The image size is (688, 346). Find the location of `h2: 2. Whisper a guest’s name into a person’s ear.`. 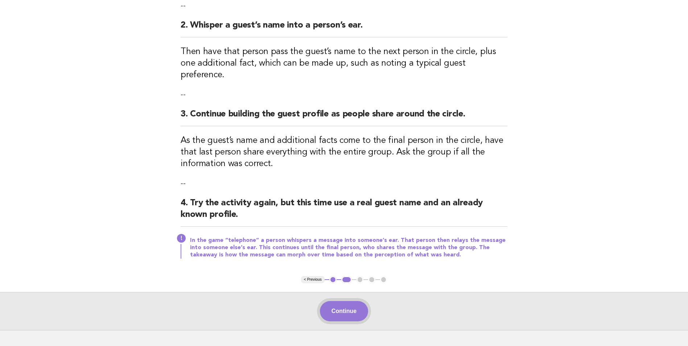

h2: 2. Whisper a guest’s name into a person’s ear. is located at coordinates (344, 28).